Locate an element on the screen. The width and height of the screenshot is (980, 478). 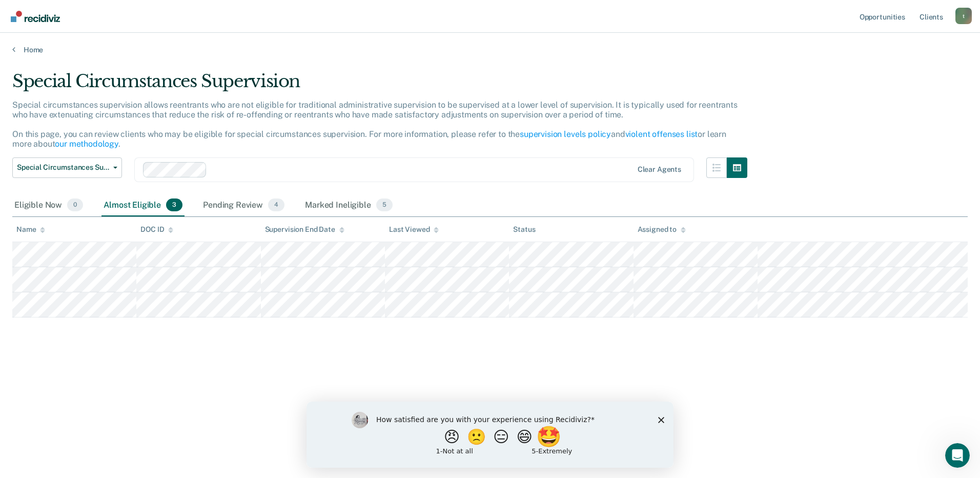
div: DOC ID is located at coordinates (156, 229).